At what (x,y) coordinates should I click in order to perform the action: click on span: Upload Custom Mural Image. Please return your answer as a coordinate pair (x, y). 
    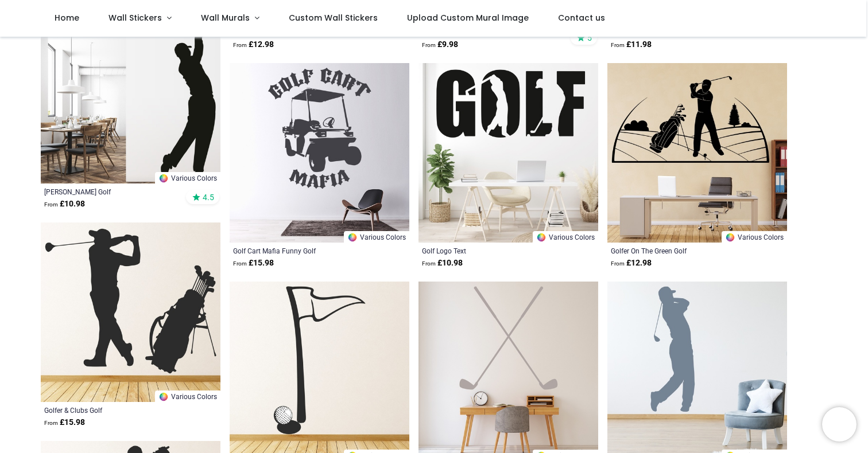
    Looking at the image, I should click on (468, 18).